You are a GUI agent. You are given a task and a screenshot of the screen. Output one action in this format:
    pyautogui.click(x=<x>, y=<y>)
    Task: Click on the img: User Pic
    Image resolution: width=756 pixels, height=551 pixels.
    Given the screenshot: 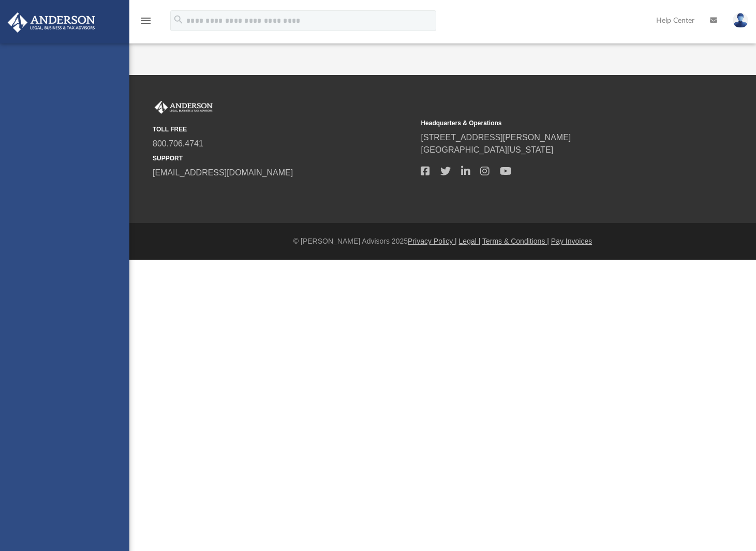 What is the action you would take?
    pyautogui.click(x=741, y=20)
    